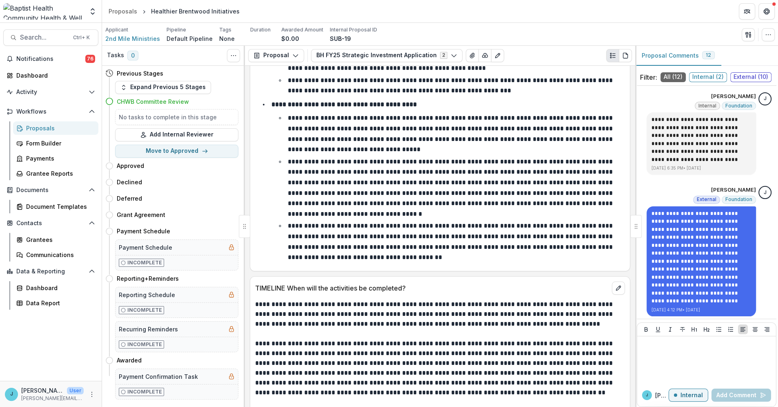 The height and width of the screenshot is (407, 778). What do you see at coordinates (56, 143) in the screenshot?
I see `a: Form Builder` at bounding box center [56, 143].